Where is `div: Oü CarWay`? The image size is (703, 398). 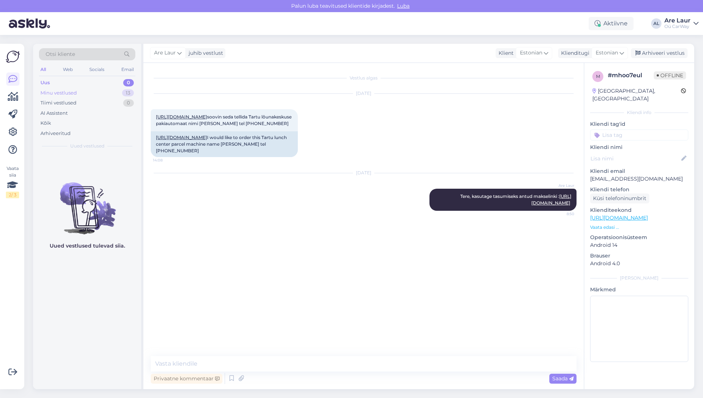
div: Oü CarWay is located at coordinates (677, 26).